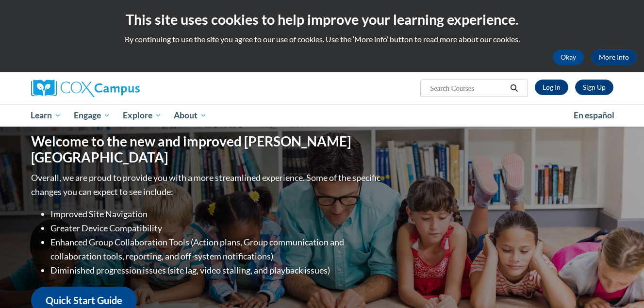 The image size is (644, 308). I want to click on li: Improved Site Navigation, so click(216, 214).